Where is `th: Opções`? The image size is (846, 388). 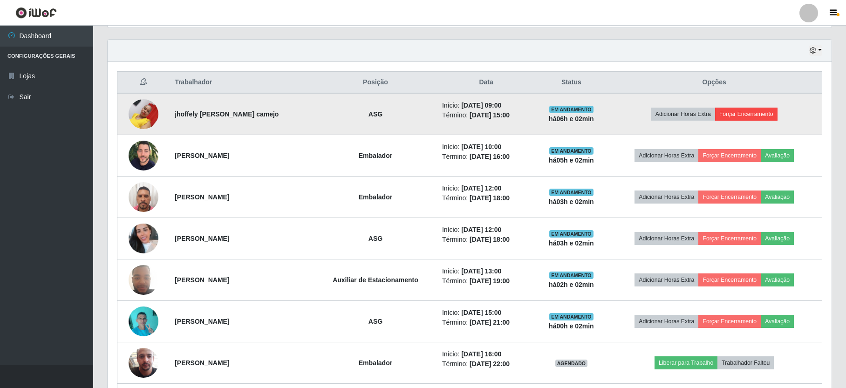
th: Opções is located at coordinates (714, 82).